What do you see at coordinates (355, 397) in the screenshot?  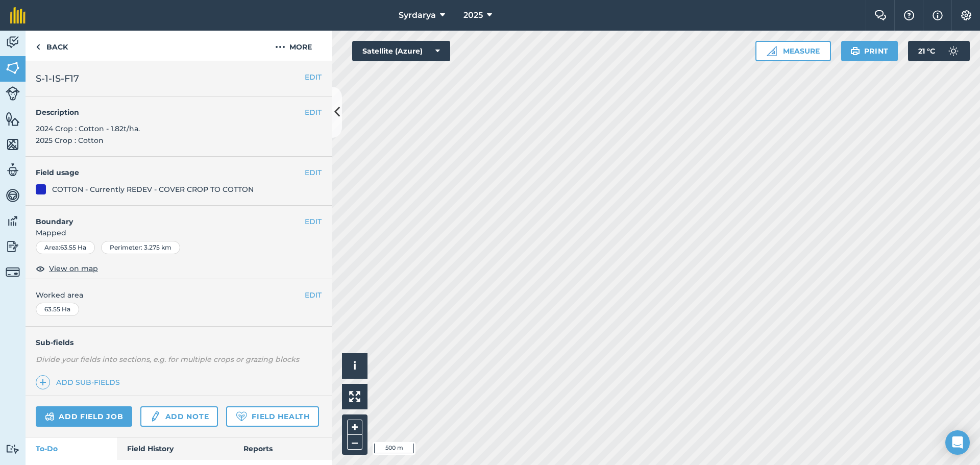 I see `img: Four arrows, one pointing top left, one top right, one bottom right and the last bottom left` at bounding box center [355, 397].